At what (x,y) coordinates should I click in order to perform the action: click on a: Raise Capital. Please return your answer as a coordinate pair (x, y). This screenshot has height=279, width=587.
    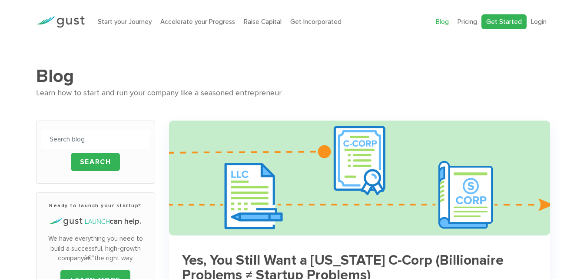
    Looking at the image, I should click on (263, 22).